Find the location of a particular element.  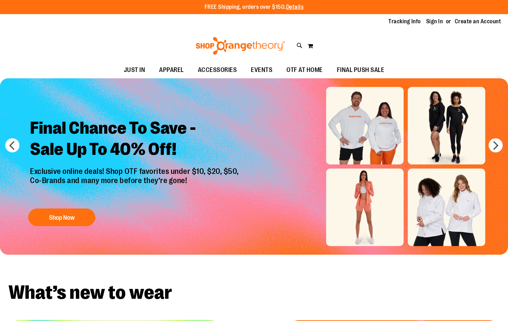

a: Sign In is located at coordinates (435, 22).